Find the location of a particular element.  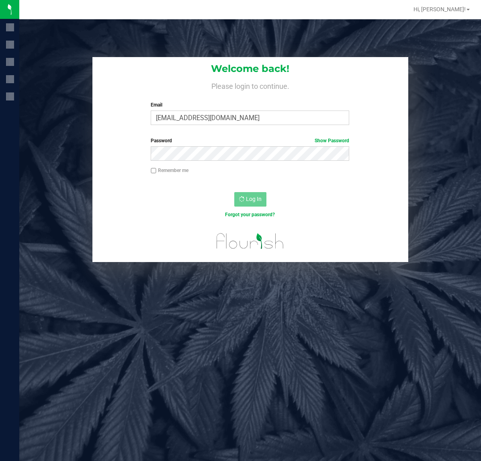

input: Remember me is located at coordinates (153, 171).